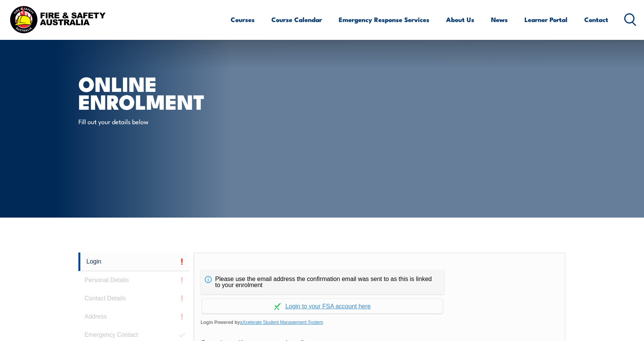 Image resolution: width=644 pixels, height=341 pixels. I want to click on a: About Us, so click(460, 20).